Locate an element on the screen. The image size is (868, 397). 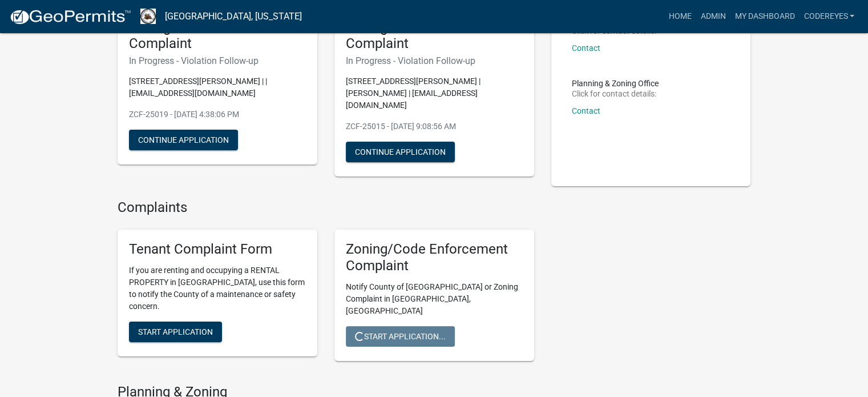
a: Admin is located at coordinates (713, 17).